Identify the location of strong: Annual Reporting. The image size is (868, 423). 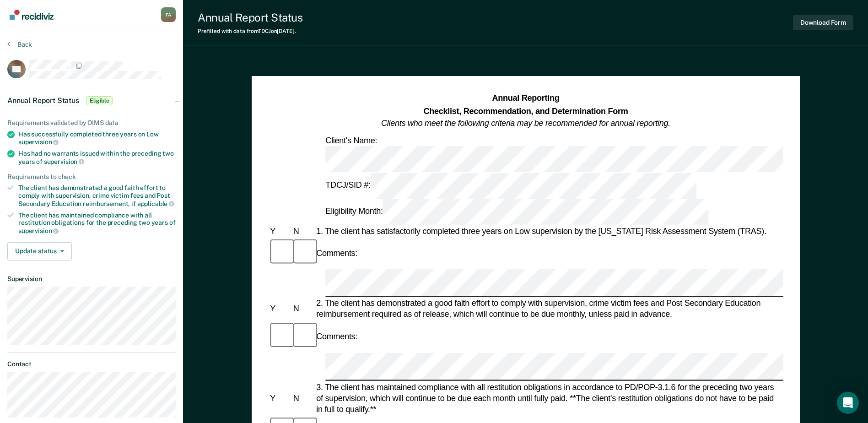
(525, 98).